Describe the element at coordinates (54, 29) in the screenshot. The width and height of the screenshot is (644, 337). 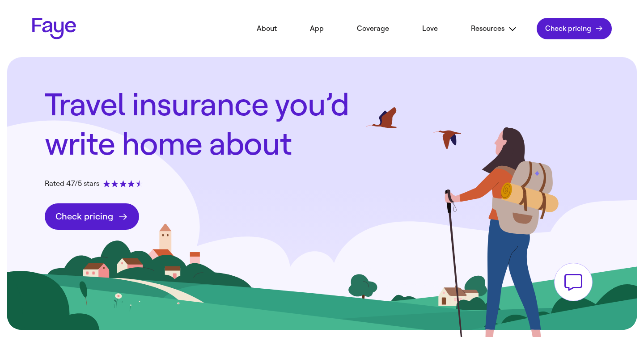
I see `a: Faye Logo` at that location.